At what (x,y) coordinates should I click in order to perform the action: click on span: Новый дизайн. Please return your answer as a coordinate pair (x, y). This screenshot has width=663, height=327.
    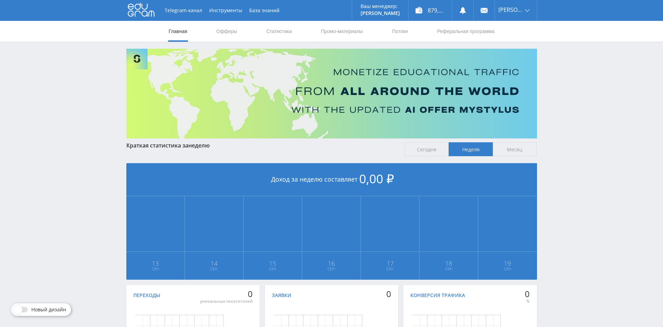
    Looking at the image, I should click on (49, 310).